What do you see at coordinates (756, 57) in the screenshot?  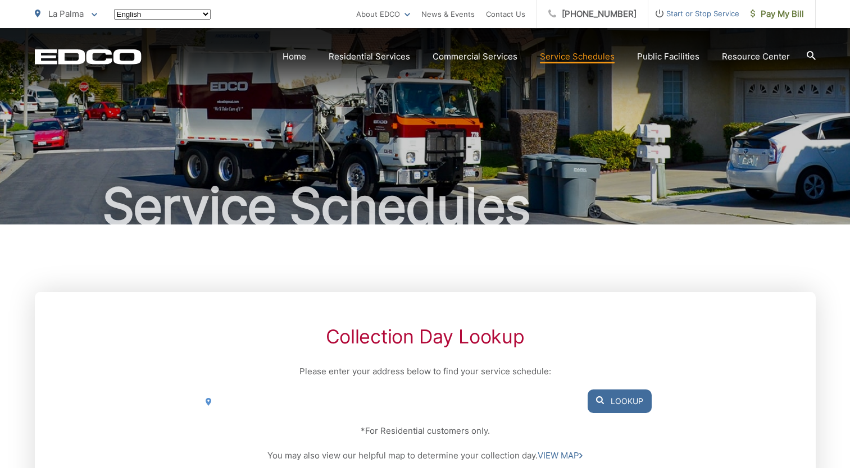 I see `a: Resource Center` at bounding box center [756, 57].